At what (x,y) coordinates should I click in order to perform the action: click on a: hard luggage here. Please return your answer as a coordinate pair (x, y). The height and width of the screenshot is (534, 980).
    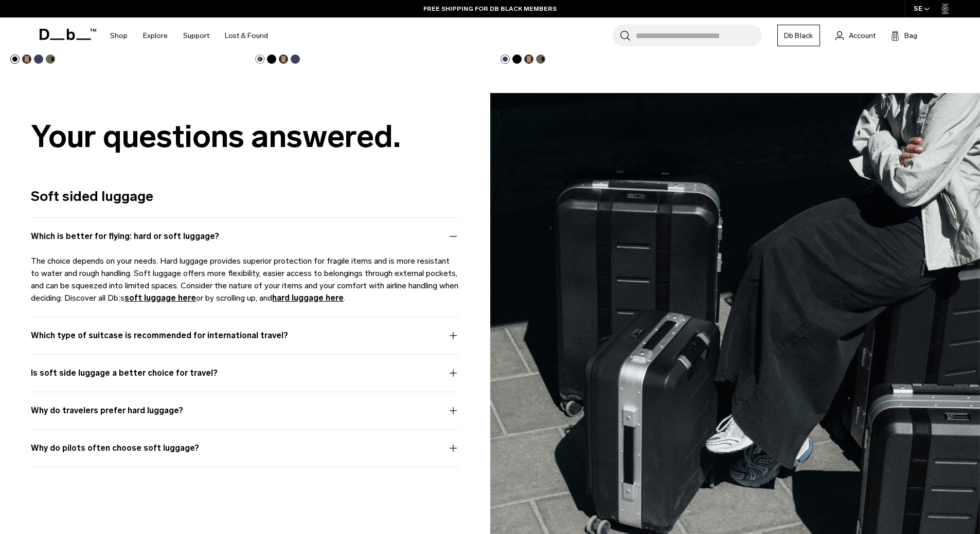
    Looking at the image, I should click on (308, 298).